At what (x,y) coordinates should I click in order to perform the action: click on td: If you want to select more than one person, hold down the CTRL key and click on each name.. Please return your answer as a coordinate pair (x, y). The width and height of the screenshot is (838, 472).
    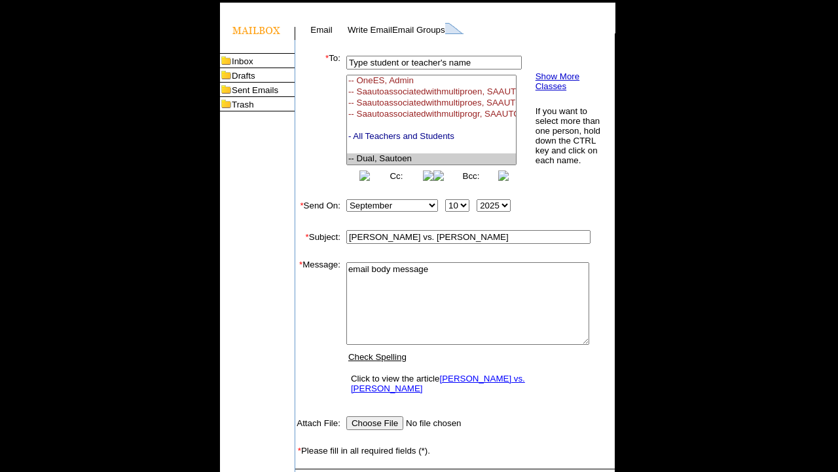
    Looking at the image, I should click on (570, 136).